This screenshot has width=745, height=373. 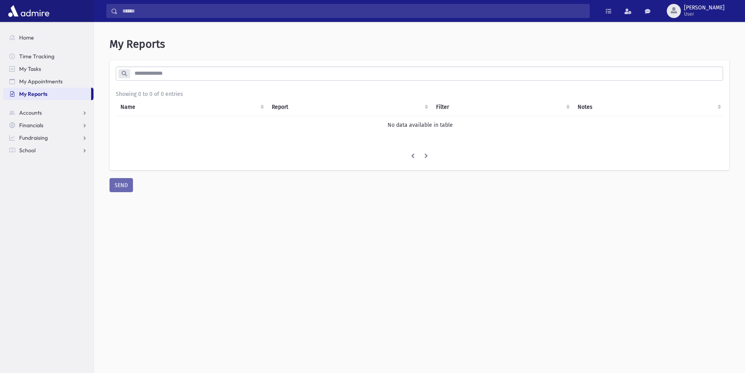 I want to click on a: Financials, so click(x=48, y=125).